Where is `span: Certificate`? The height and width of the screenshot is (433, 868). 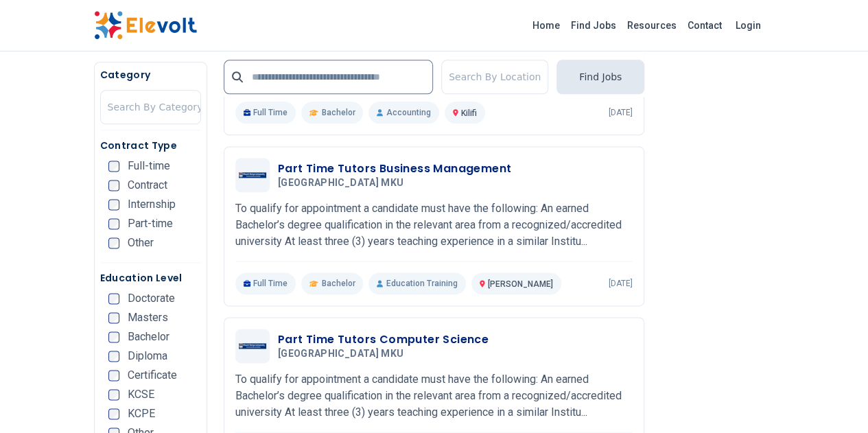 span: Certificate is located at coordinates (152, 375).